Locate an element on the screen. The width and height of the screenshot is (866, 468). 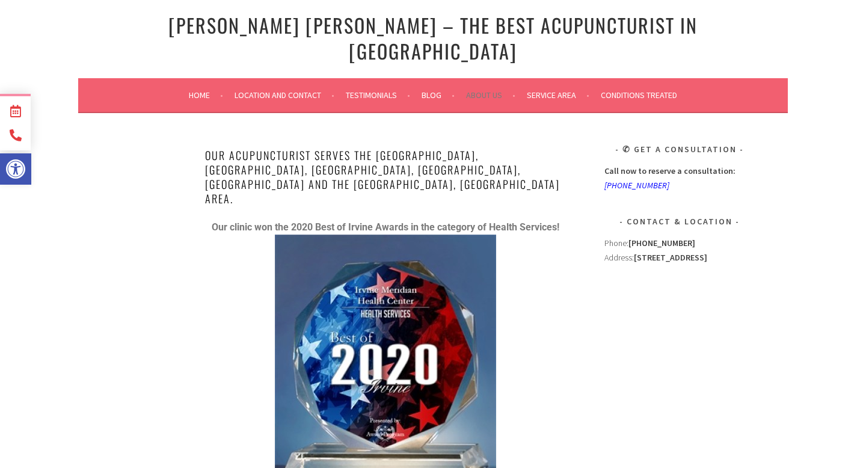
a: About Us is located at coordinates (490, 95).